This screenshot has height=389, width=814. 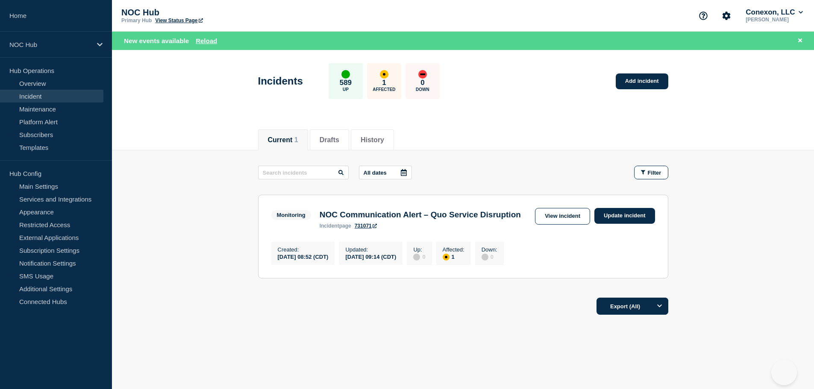 I want to click on div: down, so click(x=423, y=74).